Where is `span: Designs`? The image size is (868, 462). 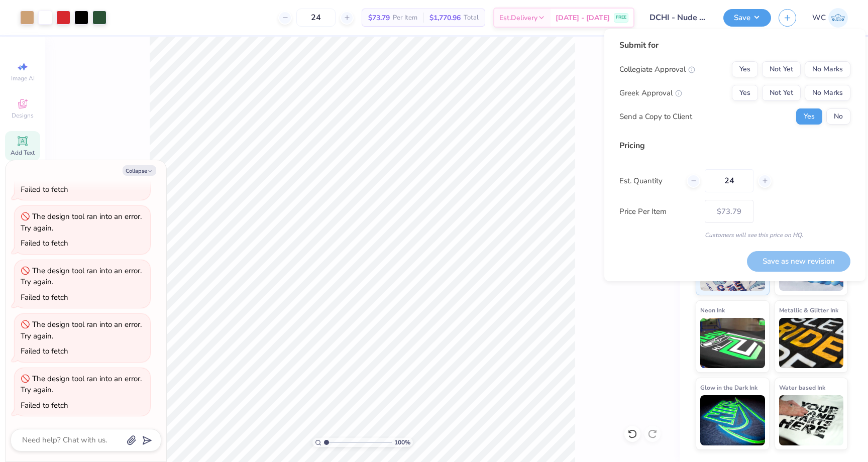
span: Designs is located at coordinates (23, 116).